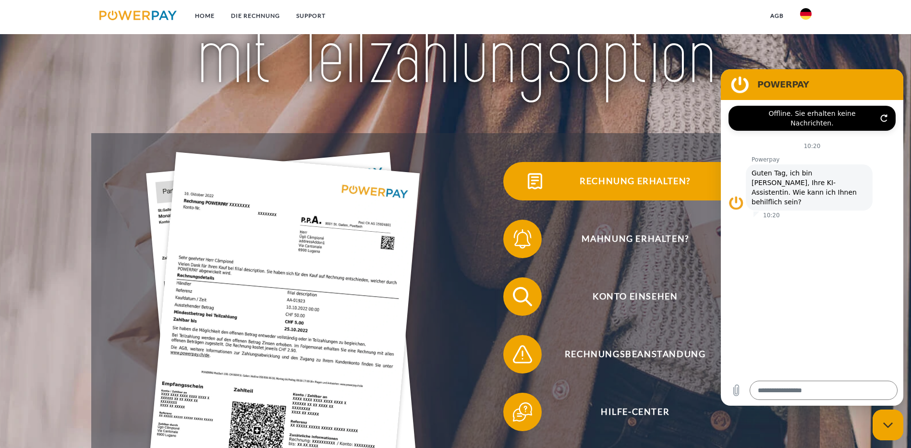  Describe the element at coordinates (523, 239) in the screenshot. I see `img: qb_bell.svg` at that location.